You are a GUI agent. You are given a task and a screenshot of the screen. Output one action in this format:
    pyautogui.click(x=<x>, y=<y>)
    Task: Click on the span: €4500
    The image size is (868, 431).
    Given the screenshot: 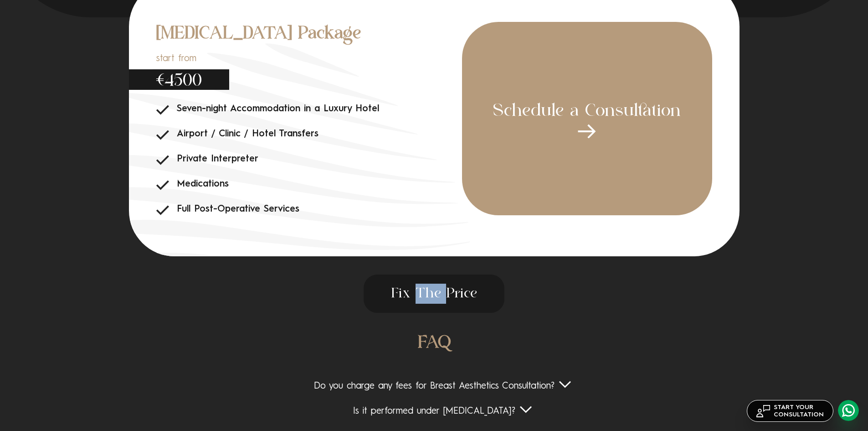 What is the action you would take?
    pyautogui.click(x=179, y=79)
    